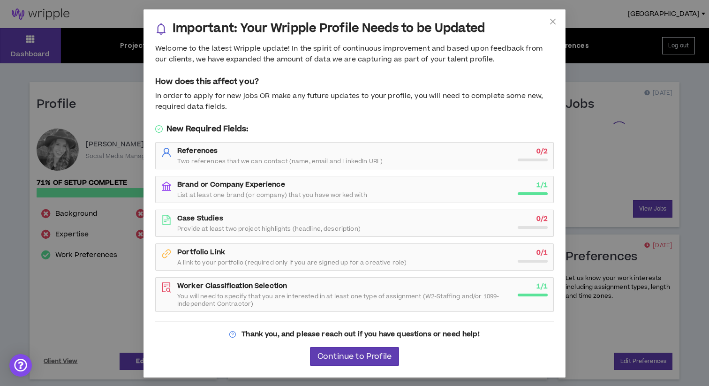 Image resolution: width=709 pixels, height=386 pixels. Describe the element at coordinates (354, 54) in the screenshot. I see `div: Welcome to the latest Wripple update! In the spirit of continuous improvement and based upon feed...` at that location.